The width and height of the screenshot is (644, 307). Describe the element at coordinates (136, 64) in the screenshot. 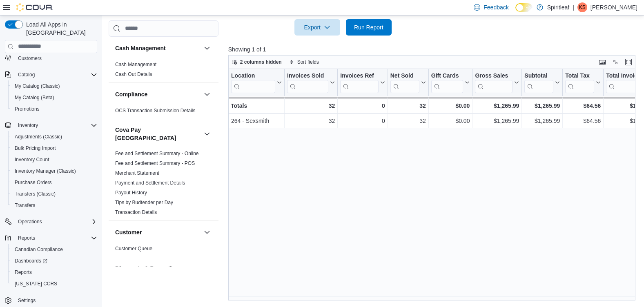

I see `span: Cash Management` at that location.